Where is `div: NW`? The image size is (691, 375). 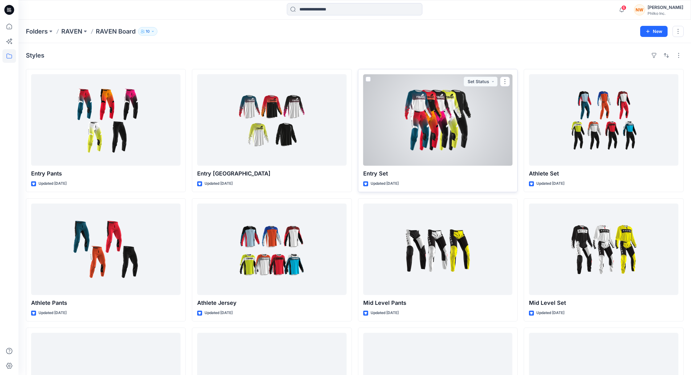
div: NW is located at coordinates (640, 10).